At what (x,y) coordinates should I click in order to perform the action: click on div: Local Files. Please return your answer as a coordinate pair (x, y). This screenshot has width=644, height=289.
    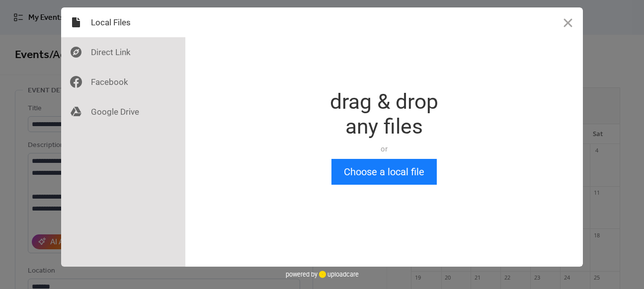
    Looking at the image, I should click on (123, 23).